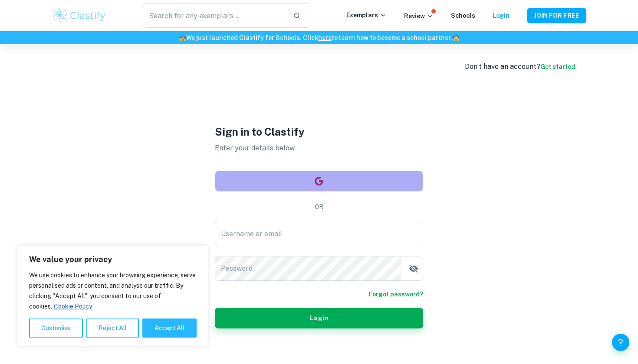 This screenshot has height=364, width=638. What do you see at coordinates (325, 38) in the screenshot?
I see `a: here` at bounding box center [325, 38].